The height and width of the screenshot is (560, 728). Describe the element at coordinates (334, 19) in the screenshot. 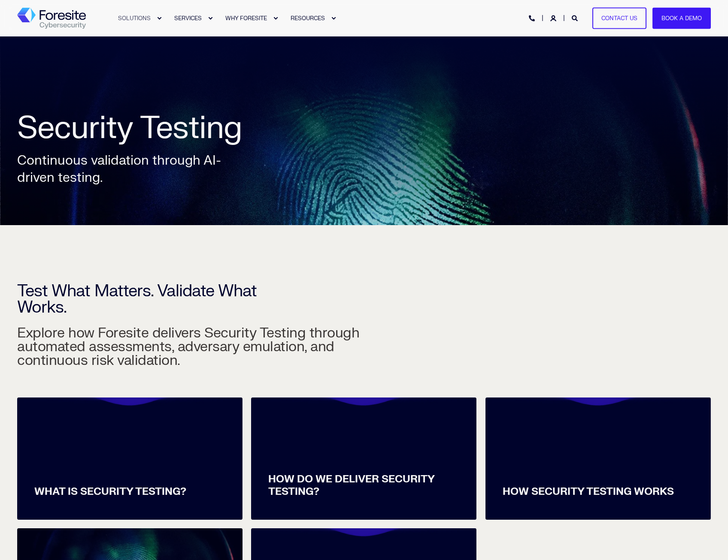

I see `div: Expand RESOURCES` at that location.